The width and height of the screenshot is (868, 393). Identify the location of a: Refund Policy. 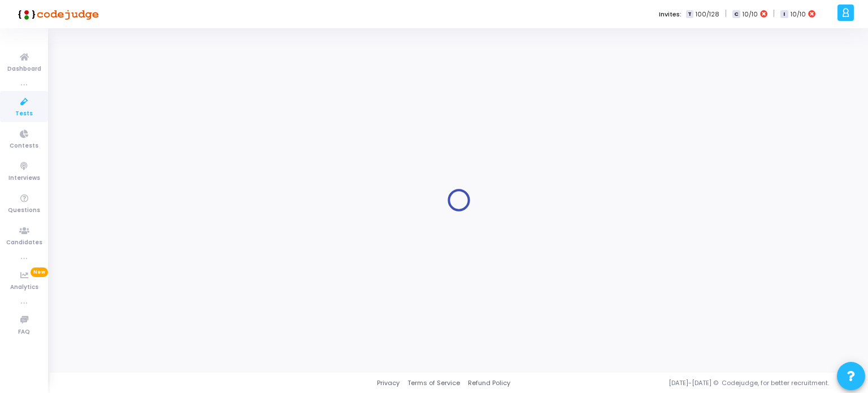
(489, 383).